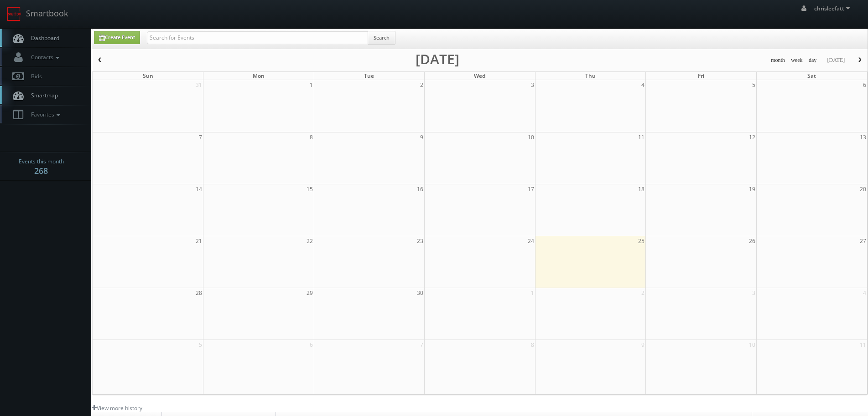 Image resolution: width=868 pixels, height=416 pixels. Describe the element at coordinates (310, 189) in the screenshot. I see `span: 15` at that location.